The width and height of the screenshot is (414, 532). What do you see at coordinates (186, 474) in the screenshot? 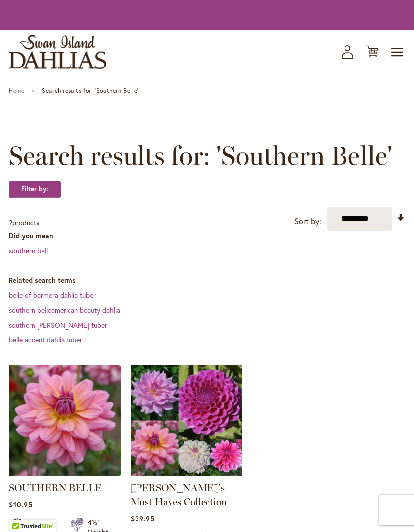
I see `a: Heather's Must Haves Collection` at bounding box center [186, 474].